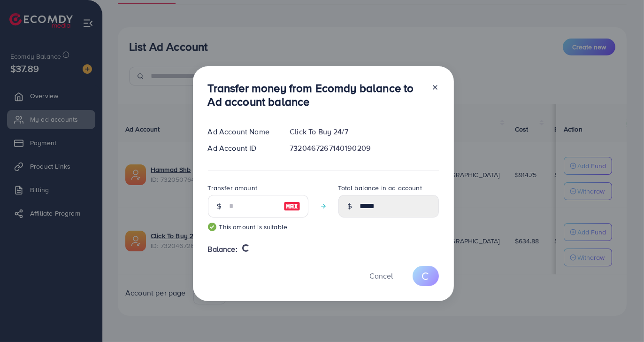 Image resolution: width=644 pixels, height=342 pixels. I want to click on label: Total balance in ad account, so click(380, 188).